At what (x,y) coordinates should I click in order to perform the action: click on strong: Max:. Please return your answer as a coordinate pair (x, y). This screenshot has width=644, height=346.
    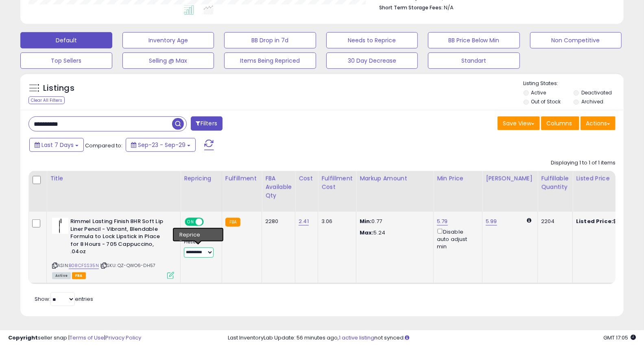
    Looking at the image, I should click on (366, 232).